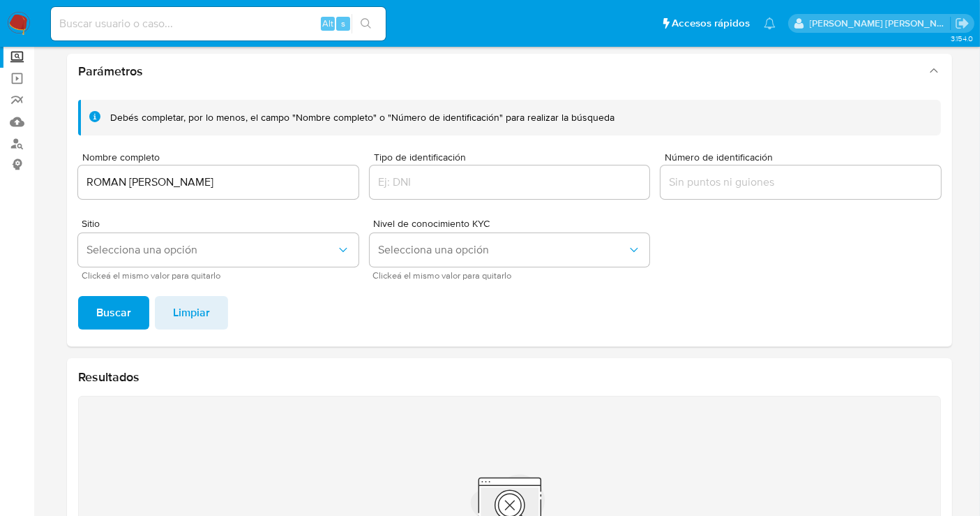 This screenshot has height=516, width=980. I want to click on span: Alt, so click(328, 23).